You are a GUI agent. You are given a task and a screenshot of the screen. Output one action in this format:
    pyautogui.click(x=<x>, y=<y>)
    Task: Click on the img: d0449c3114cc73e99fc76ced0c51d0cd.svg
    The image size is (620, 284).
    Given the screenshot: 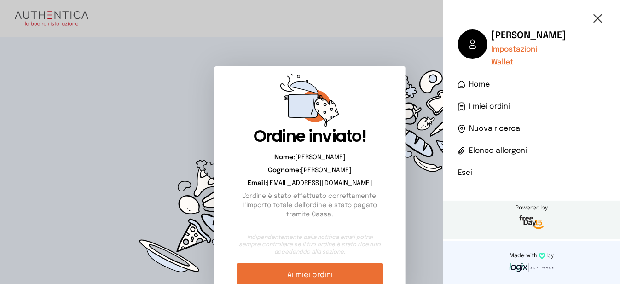 What is the action you would take?
    pyautogui.click(x=406, y=126)
    